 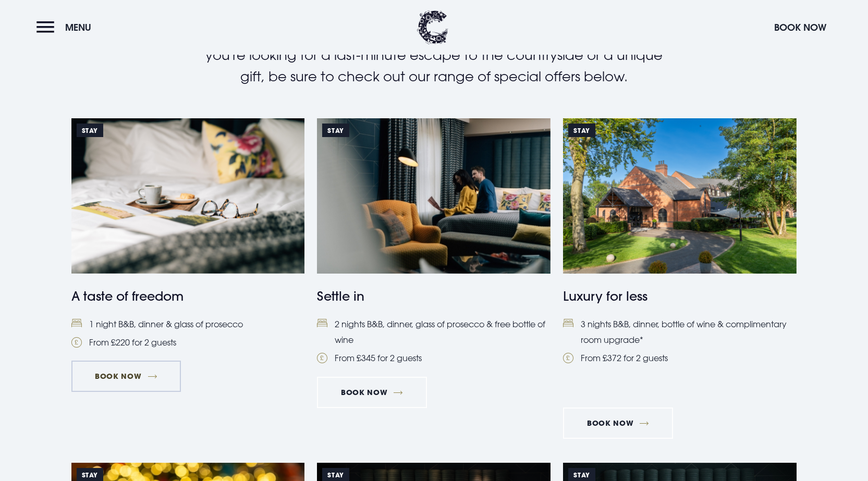 What do you see at coordinates (66, 27) in the screenshot?
I see `button: Menu` at bounding box center [66, 27].